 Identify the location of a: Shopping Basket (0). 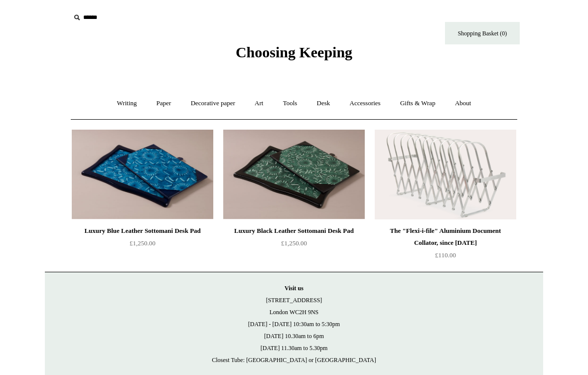
(483, 33).